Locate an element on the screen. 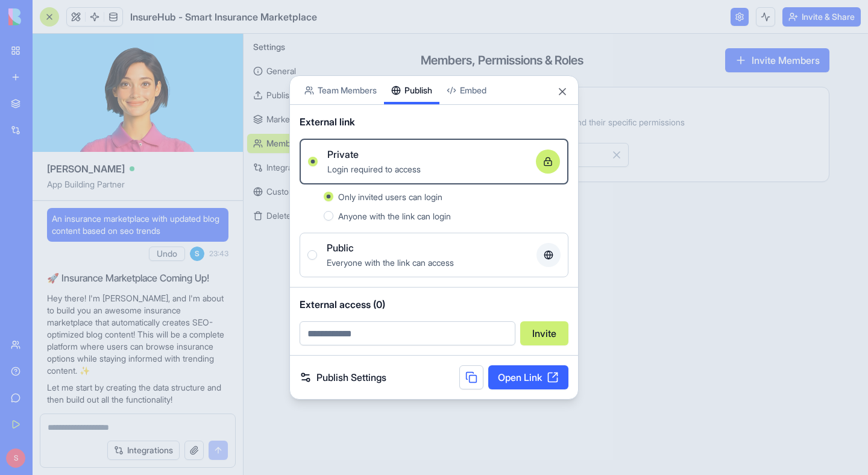 This screenshot has height=475, width=868. span: External link is located at coordinates (327, 122).